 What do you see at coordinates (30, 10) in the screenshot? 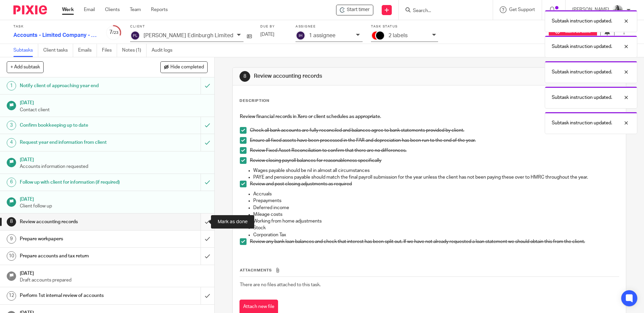
I see `img: Pixie` at bounding box center [30, 10].